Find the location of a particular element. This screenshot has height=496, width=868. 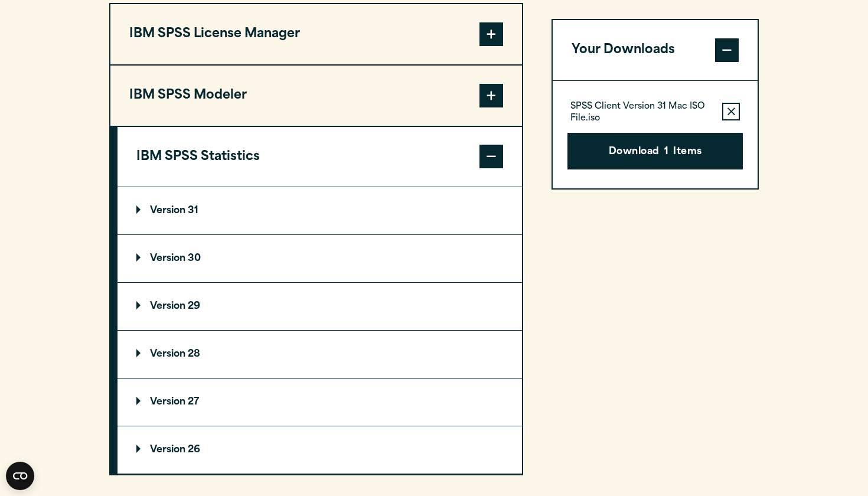

p: Version 29 is located at coordinates (168, 307).